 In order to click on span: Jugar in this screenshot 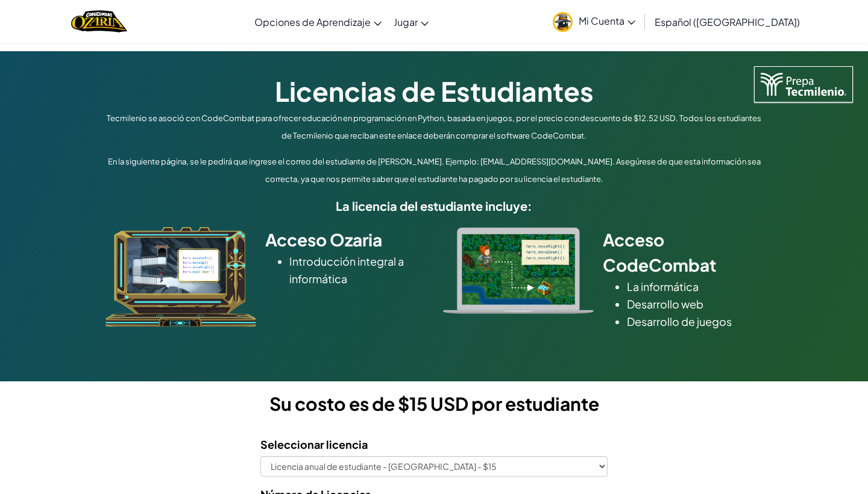, I will do `click(406, 21)`.